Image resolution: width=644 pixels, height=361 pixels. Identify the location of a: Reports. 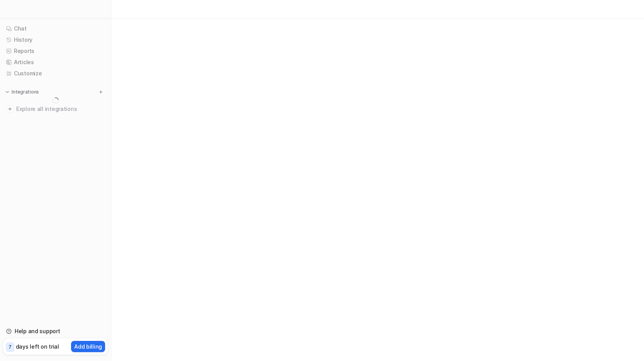
(55, 51).